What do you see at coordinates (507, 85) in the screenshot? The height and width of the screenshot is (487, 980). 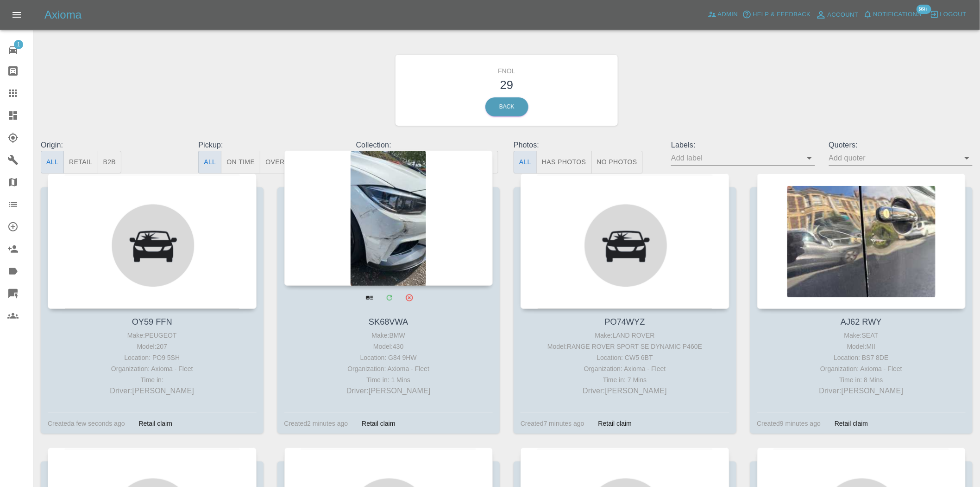 I see `h3: 29` at bounding box center [507, 85].